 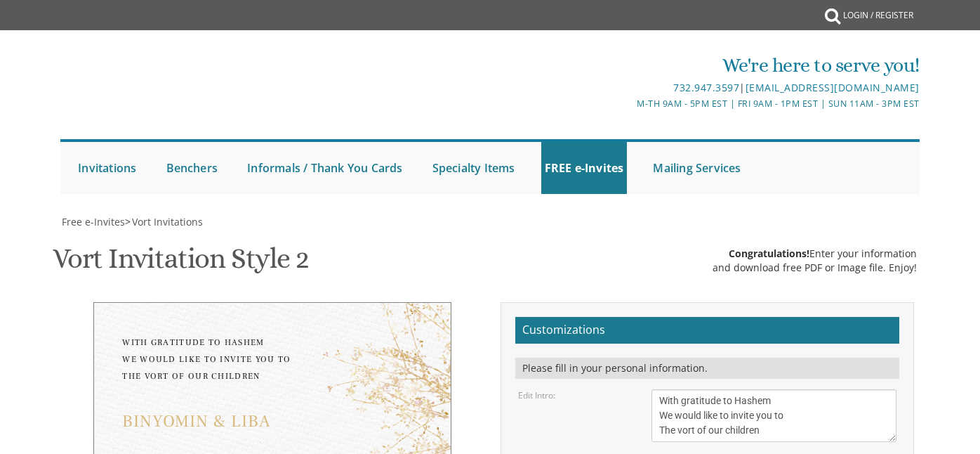 What do you see at coordinates (707, 368) in the screenshot?
I see `div: Please fill in your personal information.` at bounding box center [707, 368].